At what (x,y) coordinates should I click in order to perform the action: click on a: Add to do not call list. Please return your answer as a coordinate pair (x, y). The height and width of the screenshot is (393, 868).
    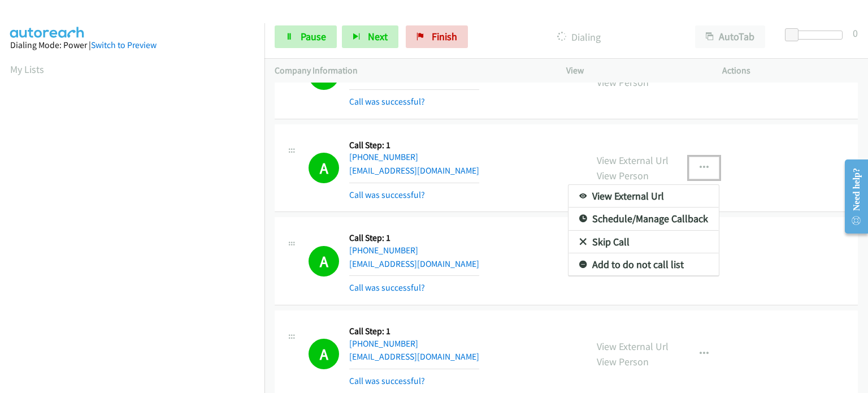
    Looking at the image, I should click on (643, 265).